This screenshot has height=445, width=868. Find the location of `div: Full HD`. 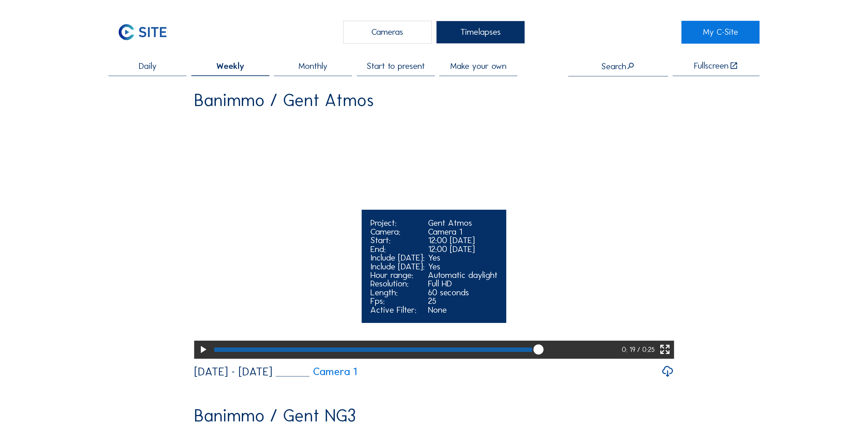

div: Full HD is located at coordinates (463, 283).